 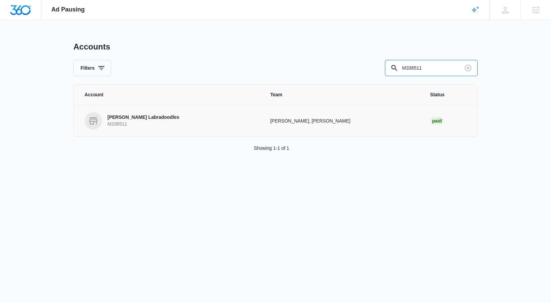 I want to click on span: Ad Pausing, so click(x=68, y=9).